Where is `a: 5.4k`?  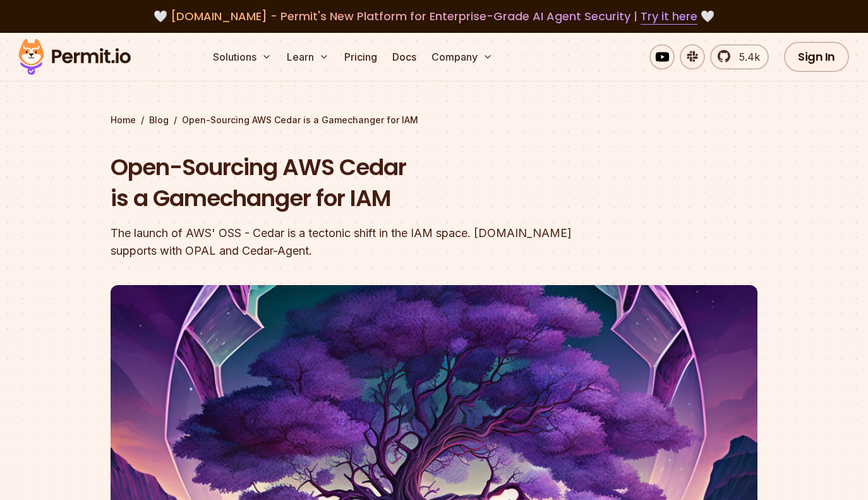
a: 5.4k is located at coordinates (739, 57).